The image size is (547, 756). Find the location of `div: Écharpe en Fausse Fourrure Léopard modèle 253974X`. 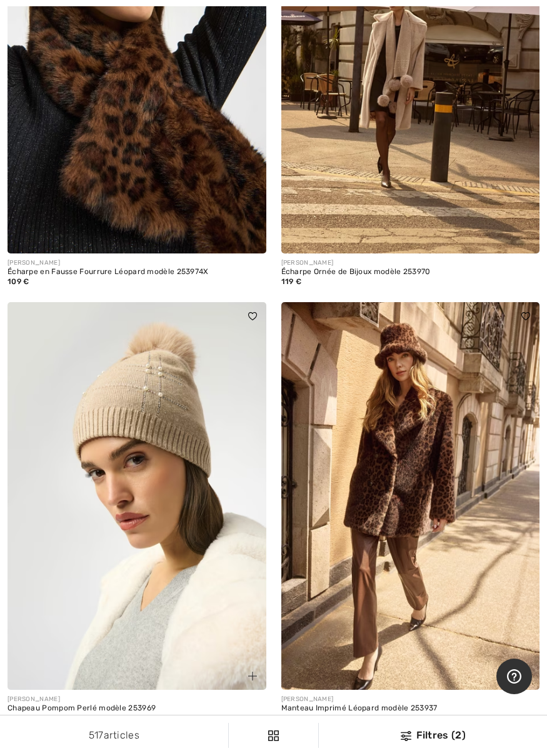

div: Écharpe en Fausse Fourrure Léopard modèle 253974X is located at coordinates (137, 272).